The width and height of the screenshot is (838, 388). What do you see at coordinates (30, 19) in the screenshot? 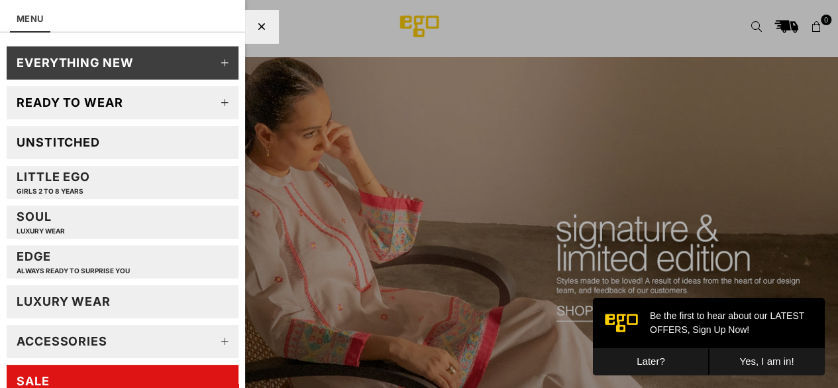
I see `a: MENU` at bounding box center [30, 19].